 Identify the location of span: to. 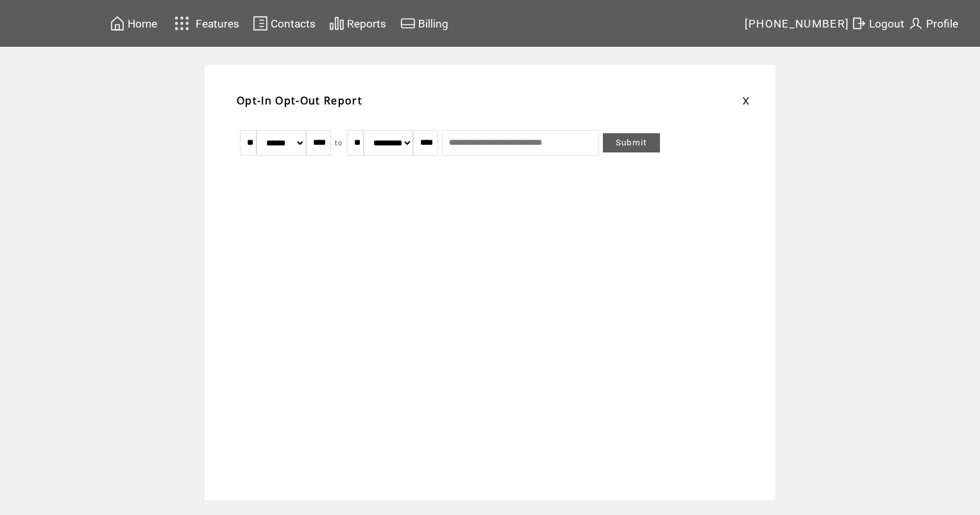
(339, 143).